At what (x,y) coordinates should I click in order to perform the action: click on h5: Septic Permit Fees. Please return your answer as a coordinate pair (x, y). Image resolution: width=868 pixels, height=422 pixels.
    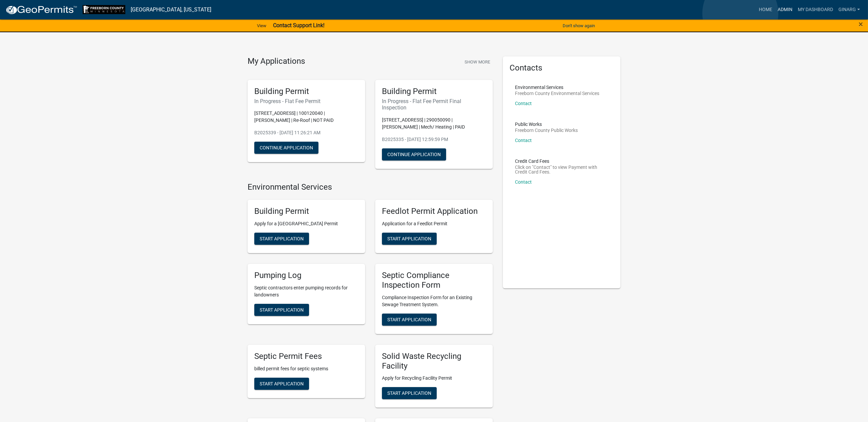
    Looking at the image, I should click on (307, 356).